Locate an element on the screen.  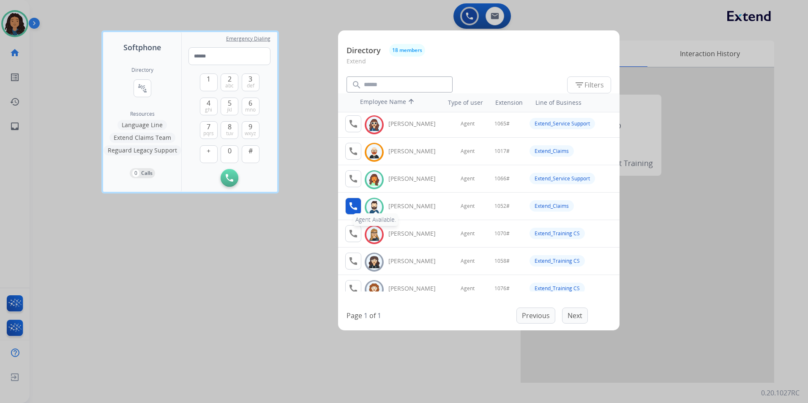
button: Extend Claims Team is located at coordinates (142, 138).